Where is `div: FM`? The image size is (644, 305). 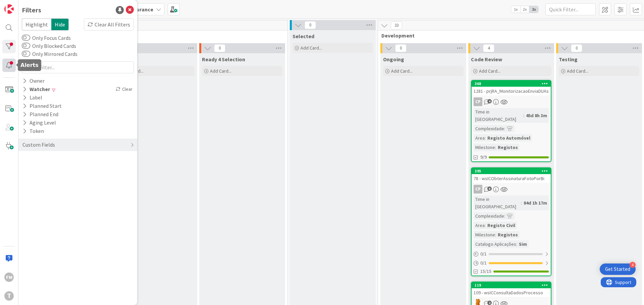 div: FM is located at coordinates (9, 277).